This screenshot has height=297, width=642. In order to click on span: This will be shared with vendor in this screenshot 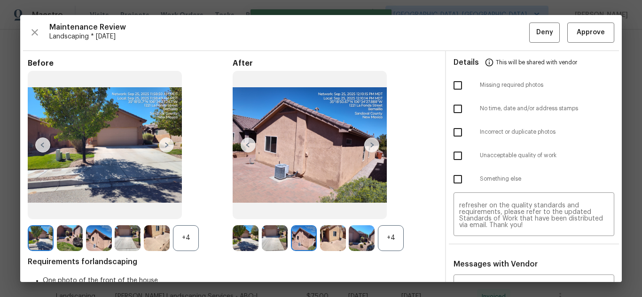, I will do `click(536, 62)`.